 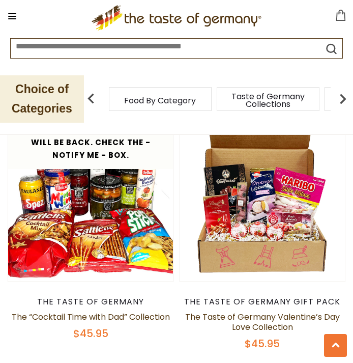 I want to click on div: The Taste of Germany, so click(x=91, y=302).